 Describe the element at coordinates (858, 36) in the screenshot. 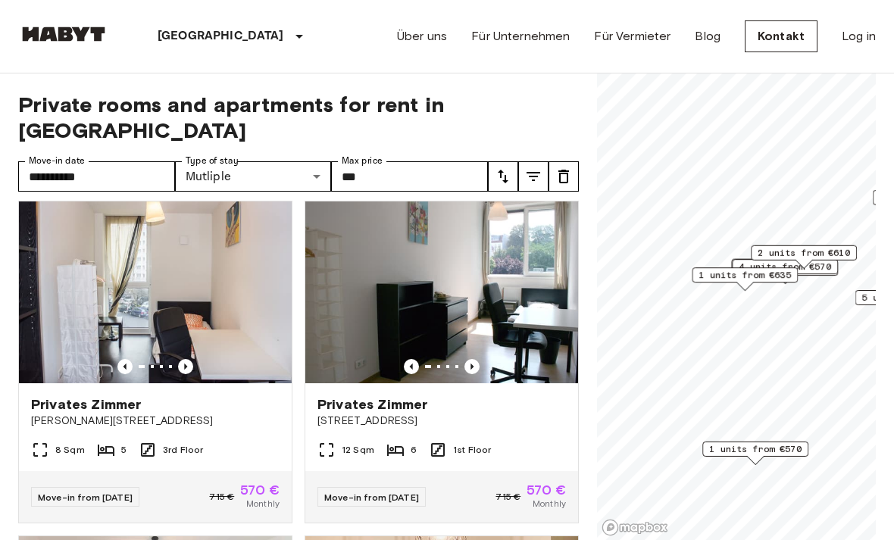

I see `a: Log in` at that location.